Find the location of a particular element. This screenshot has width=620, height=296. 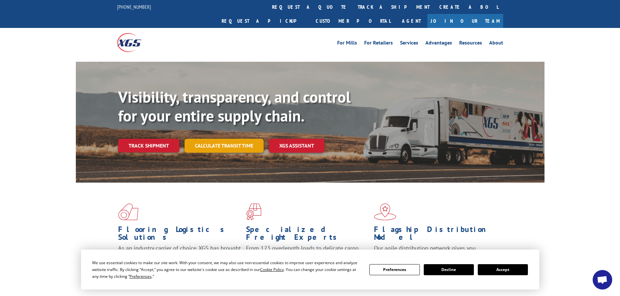

h1: Flooring Logistics Solutions is located at coordinates (180, 235).